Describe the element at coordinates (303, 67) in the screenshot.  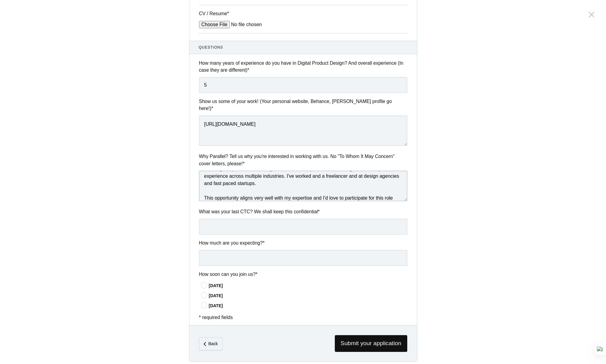
I see `label: How many years of experience do you have in Digital Product Design? And overall experience (In ca...` at that location.